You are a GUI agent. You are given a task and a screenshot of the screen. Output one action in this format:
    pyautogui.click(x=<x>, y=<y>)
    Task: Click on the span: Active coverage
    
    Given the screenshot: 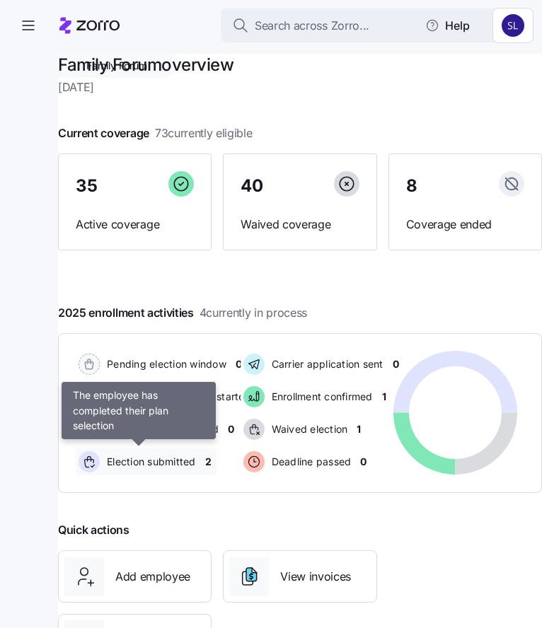 What is the action you would take?
    pyautogui.click(x=134, y=224)
    